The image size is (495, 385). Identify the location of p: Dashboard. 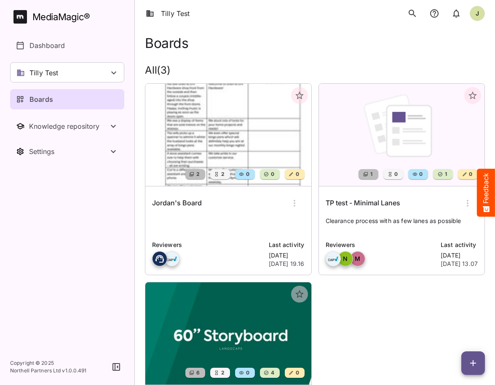
(47, 45).